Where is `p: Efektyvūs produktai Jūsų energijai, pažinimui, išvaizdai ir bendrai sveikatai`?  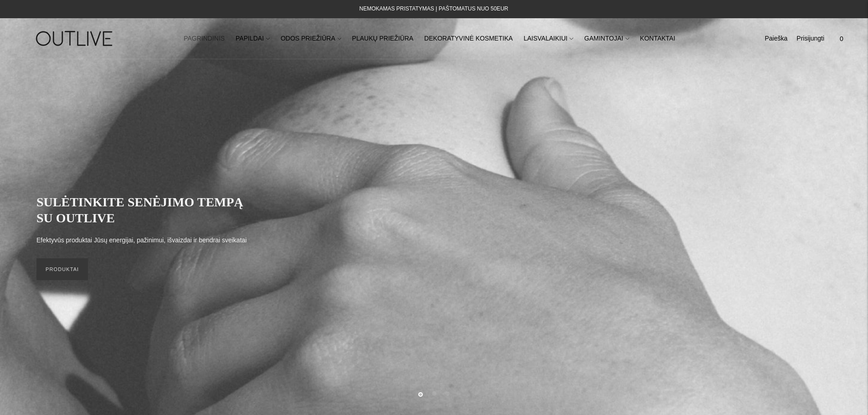 p: Efektyvūs produktai Jūsų energijai, pažinimui, išvaizdai ir bendrai sveikatai is located at coordinates (141, 241).